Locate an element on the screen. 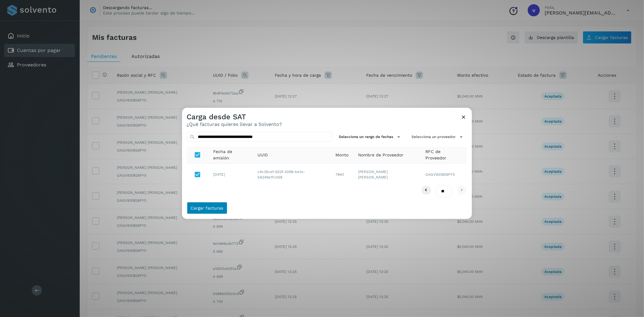 Image resolution: width=644 pixels, height=317 pixels. button: Selecciona un proveedor is located at coordinates (438, 137).